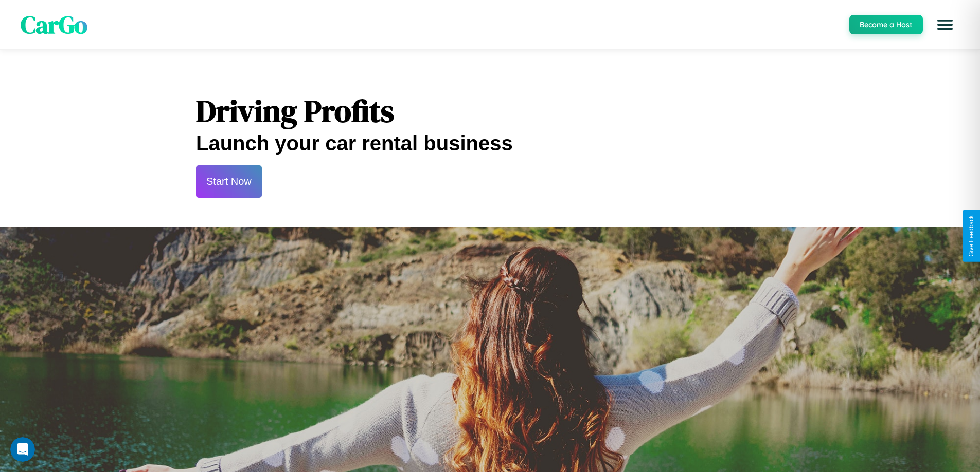 This screenshot has height=472, width=980. What do you see at coordinates (54, 25) in the screenshot?
I see `span: CarGo` at bounding box center [54, 25].